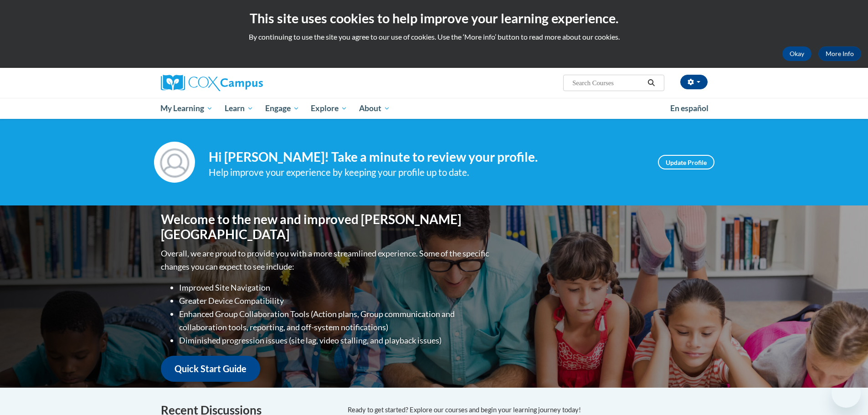 The width and height of the screenshot is (868, 415). I want to click on a: Learn, so click(239, 108).